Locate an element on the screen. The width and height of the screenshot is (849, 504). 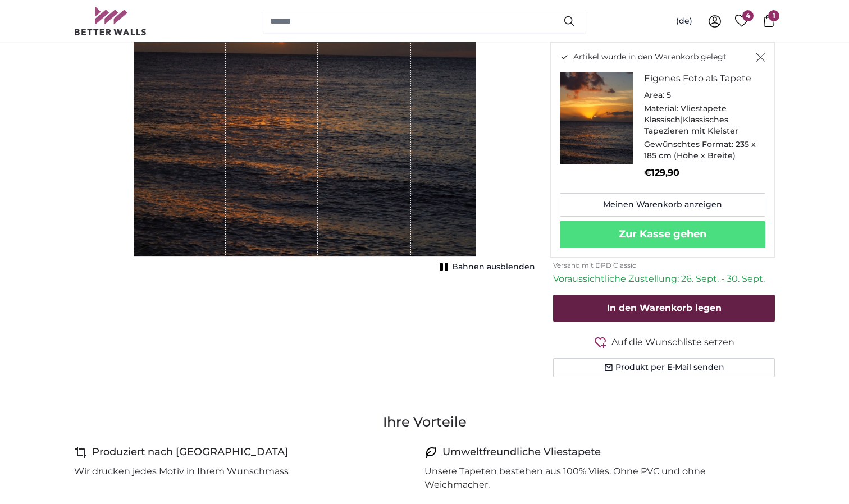
p: Wir drucken jedes Motiv in Ihrem Wunschmass is located at coordinates (181, 472).